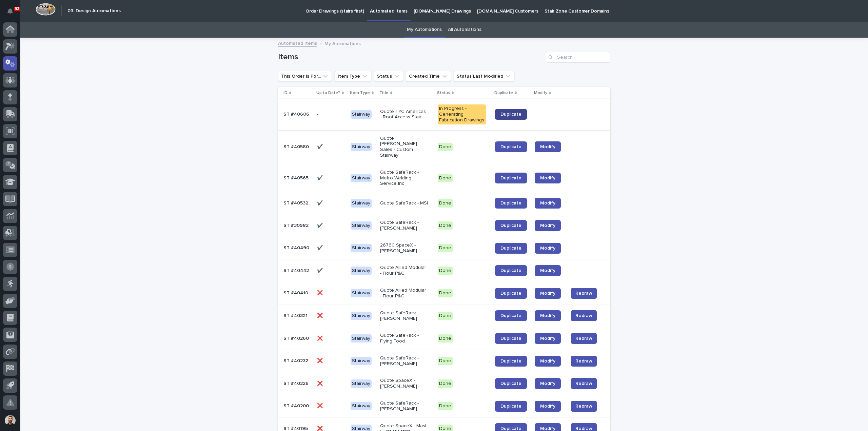 The height and width of the screenshot is (431, 868). Describe the element at coordinates (503, 93) in the screenshot. I see `p: Duplicate` at that location.